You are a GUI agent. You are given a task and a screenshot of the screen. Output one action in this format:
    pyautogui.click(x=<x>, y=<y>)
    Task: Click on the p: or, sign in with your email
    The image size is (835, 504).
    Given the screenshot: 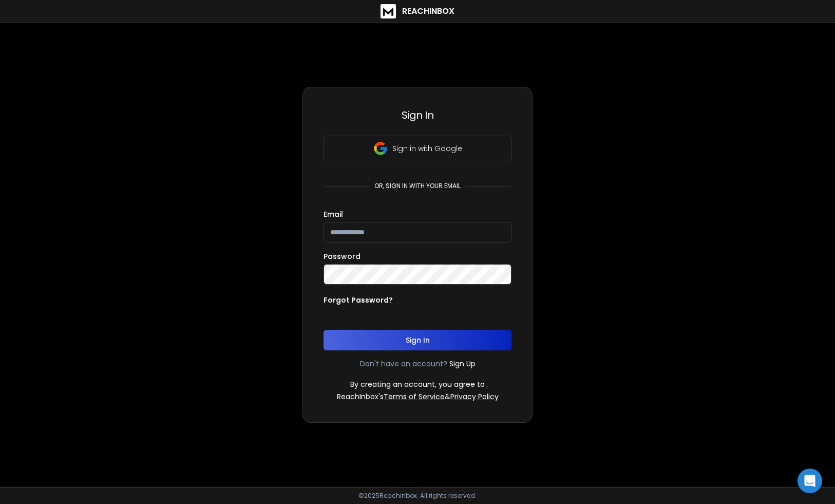 What is the action you would take?
    pyautogui.click(x=418, y=186)
    